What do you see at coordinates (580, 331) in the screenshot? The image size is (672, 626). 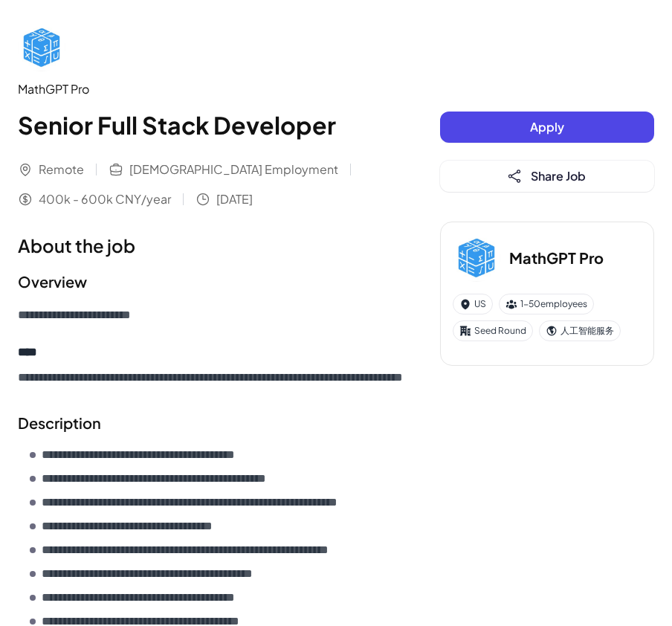 I see `div: 人工智能服务` at bounding box center [580, 331].